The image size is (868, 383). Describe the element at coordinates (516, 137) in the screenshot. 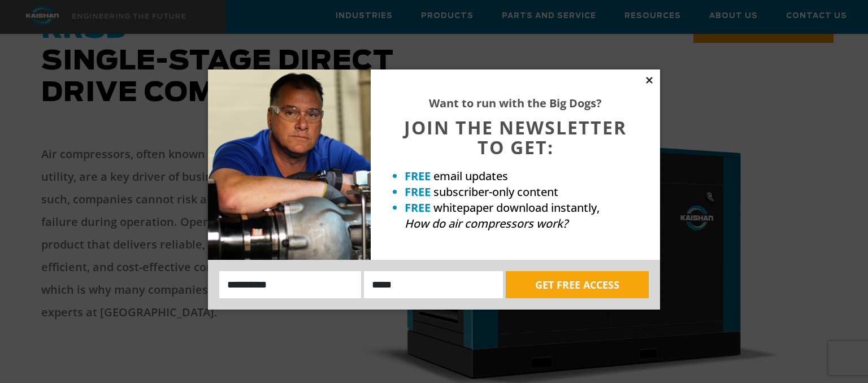

I see `span: JOIN THE NEWSLETTER TO GET:` at that location.